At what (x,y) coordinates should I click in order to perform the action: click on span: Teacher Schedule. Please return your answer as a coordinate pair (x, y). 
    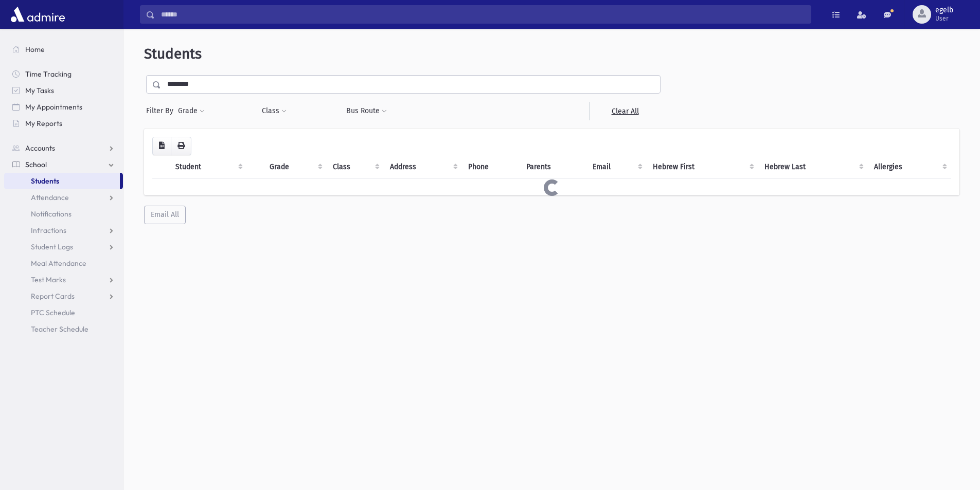
    Looking at the image, I should click on (59, 329).